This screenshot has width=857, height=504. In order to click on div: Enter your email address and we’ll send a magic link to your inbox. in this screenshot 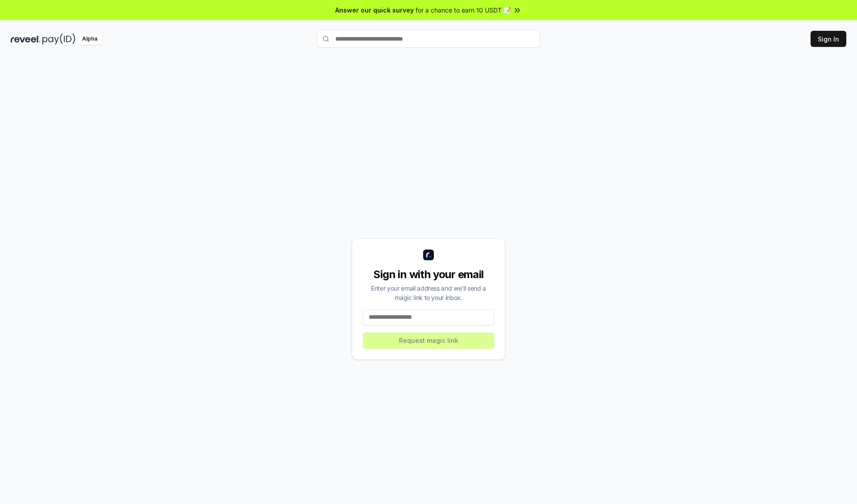, I will do `click(428, 293)`.